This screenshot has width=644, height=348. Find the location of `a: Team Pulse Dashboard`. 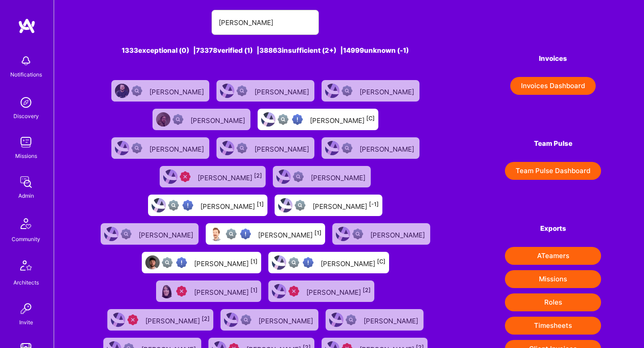

a: Team Pulse Dashboard is located at coordinates (552, 171).